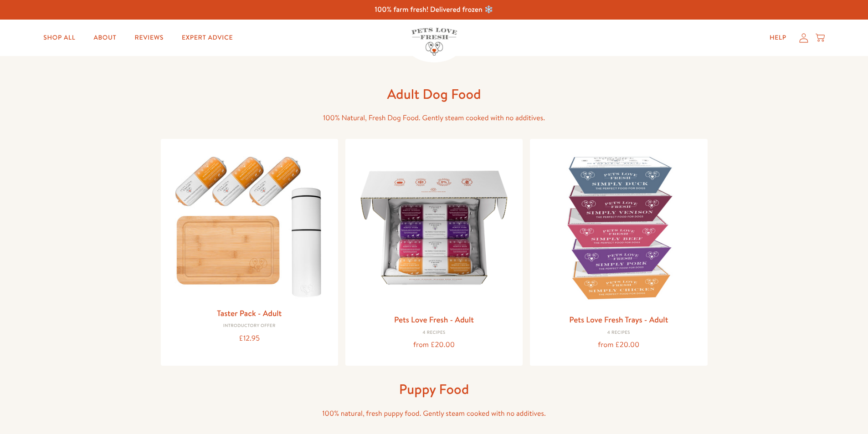  I want to click on a: About, so click(104, 38).